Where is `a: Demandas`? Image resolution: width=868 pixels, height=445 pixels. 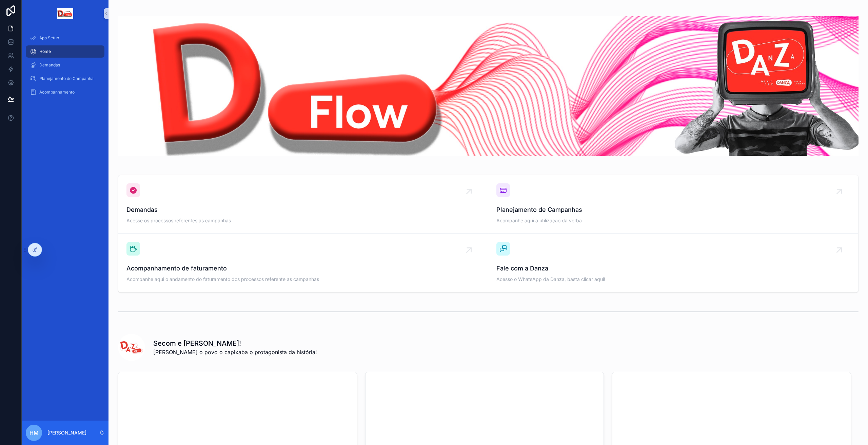 a: Demandas is located at coordinates (65, 65).